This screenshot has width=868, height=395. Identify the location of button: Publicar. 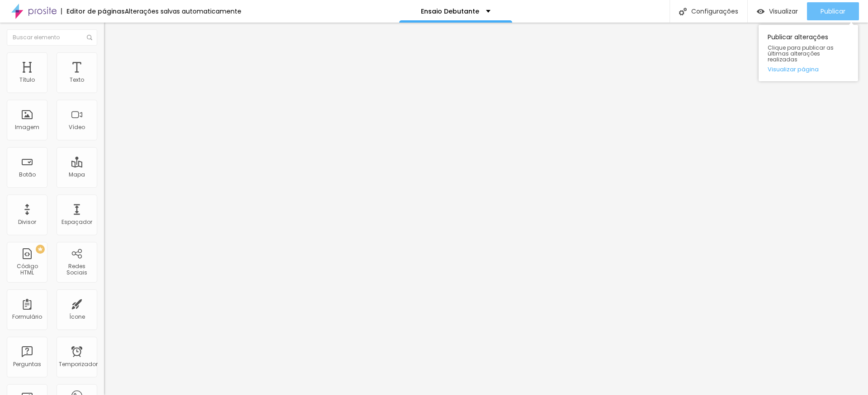
(832, 11).